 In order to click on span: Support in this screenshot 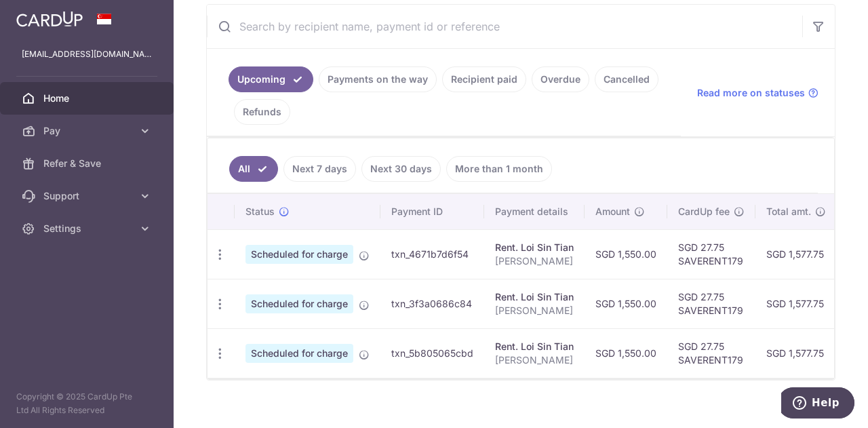, I will do `click(88, 196)`.